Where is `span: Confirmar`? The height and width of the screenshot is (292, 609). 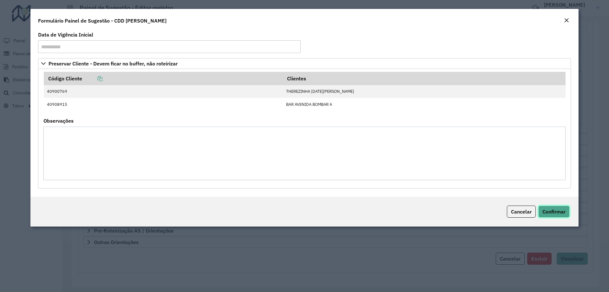
span: Confirmar is located at coordinates (554, 211).